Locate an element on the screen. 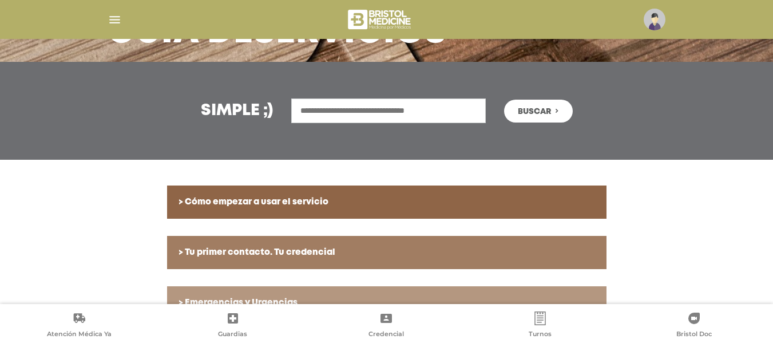  span: Atención Médica Ya is located at coordinates (79, 335).